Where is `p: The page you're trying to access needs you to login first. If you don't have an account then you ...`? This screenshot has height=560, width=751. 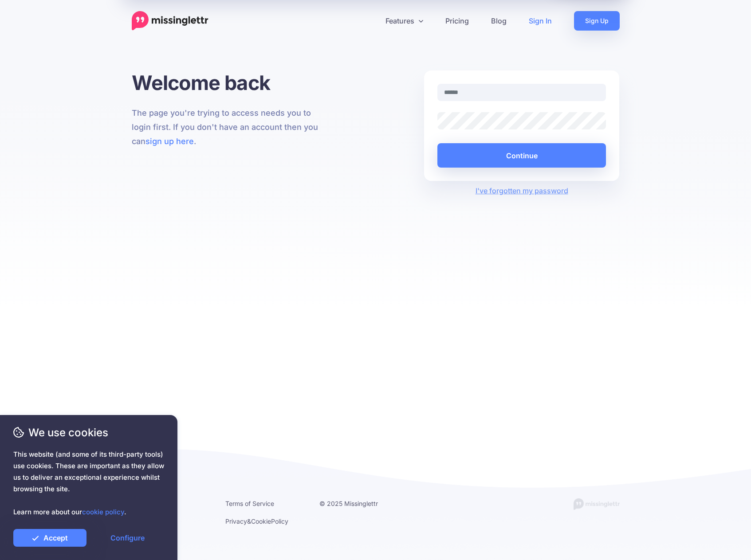 p: The page you're trying to access needs you to login first. If you don't have an account then you ... is located at coordinates (229, 128).